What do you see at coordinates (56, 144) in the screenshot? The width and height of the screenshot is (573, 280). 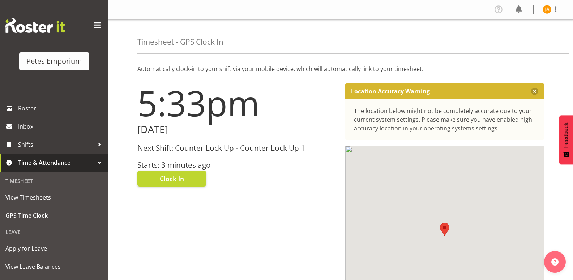 I see `span: Shifts` at bounding box center [56, 144].